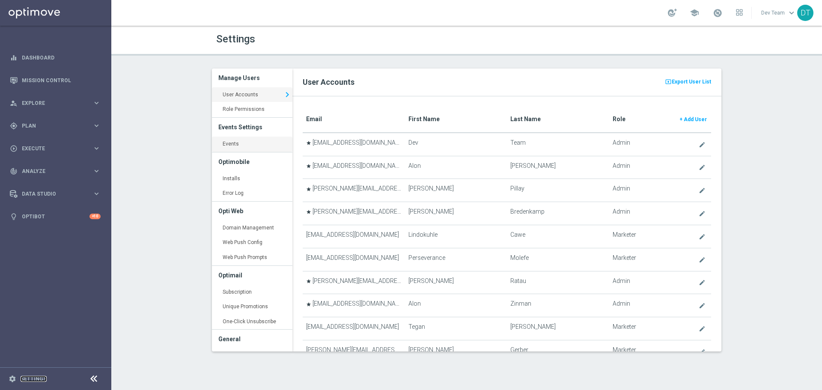 This screenshot has width=822, height=390. Describe the element at coordinates (55, 171) in the screenshot. I see `button: track_changes Analyze keyboard_arrow_right` at that location.